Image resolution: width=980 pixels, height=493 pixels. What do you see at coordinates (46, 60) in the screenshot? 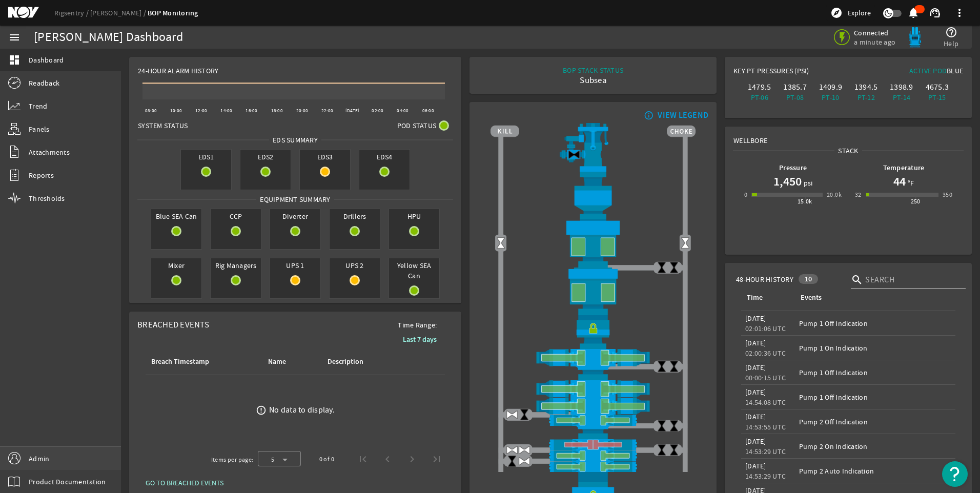
I see `span: Dashboard` at bounding box center [46, 60].